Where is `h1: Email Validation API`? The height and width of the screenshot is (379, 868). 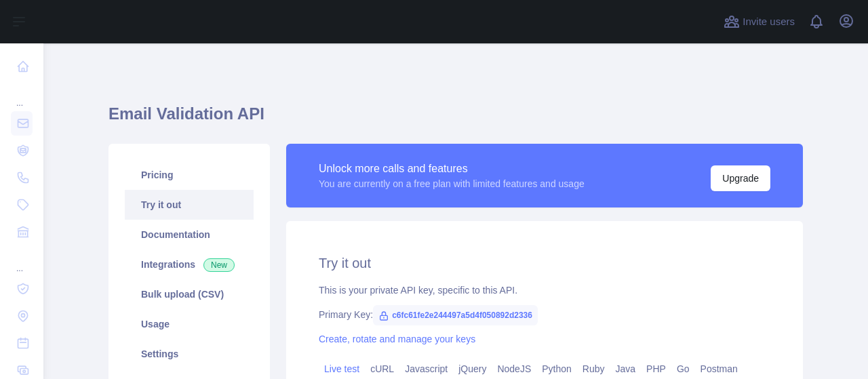 h1: Email Validation API is located at coordinates (456, 119).